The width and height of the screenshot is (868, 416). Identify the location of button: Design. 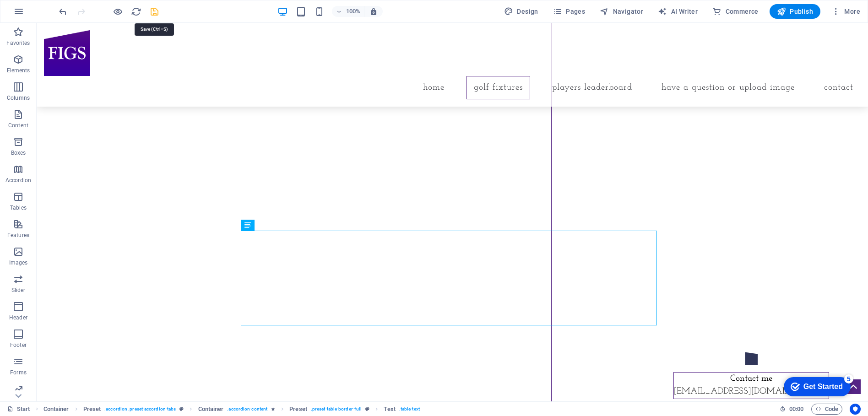
(521, 11).